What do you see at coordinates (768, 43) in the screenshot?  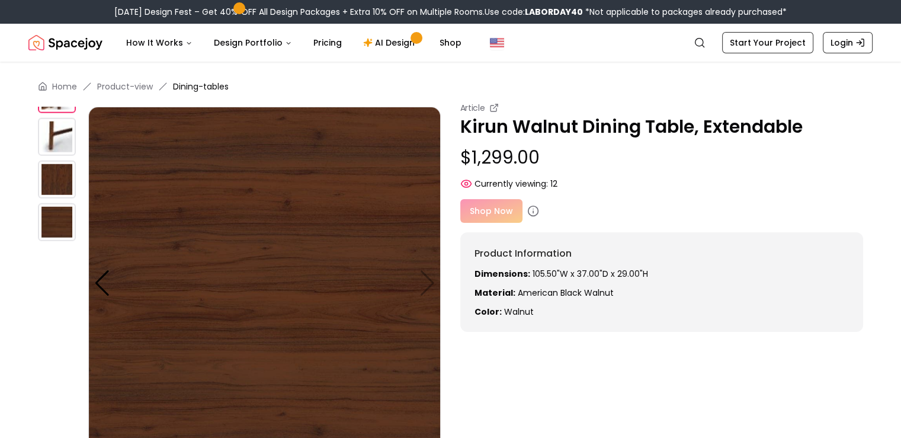 I see `a: Start Your Project` at bounding box center [768, 43].